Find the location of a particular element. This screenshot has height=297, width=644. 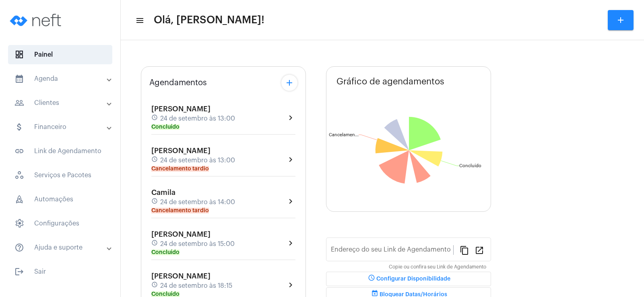

mat-expansion-panel-header: sidenav iconClientes is located at coordinates (62, 103).